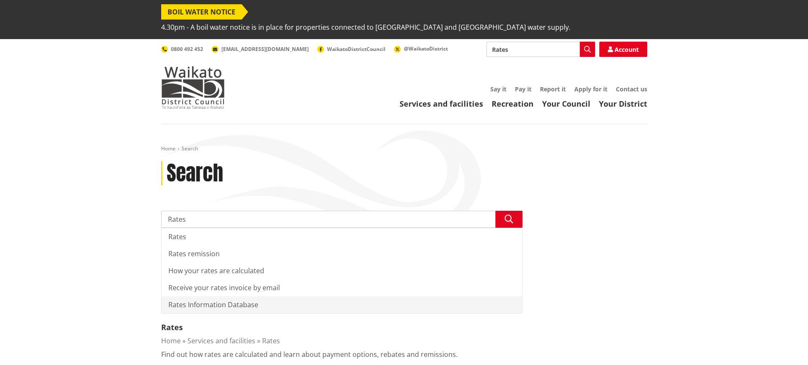 Image resolution: width=808 pixels, height=365 pixels. Describe the element at coordinates (202, 12) in the screenshot. I see `span: BOIL WATER NOTICE` at that location.